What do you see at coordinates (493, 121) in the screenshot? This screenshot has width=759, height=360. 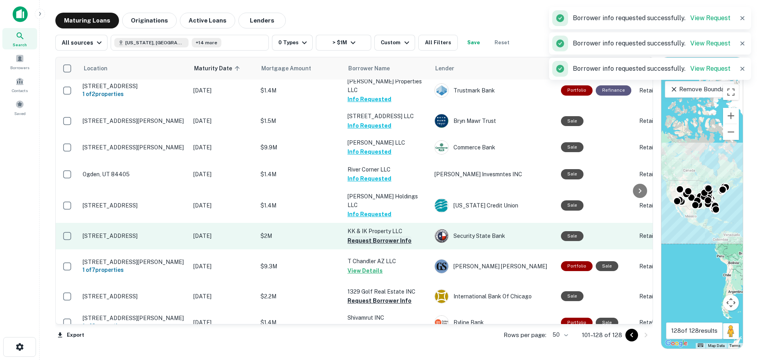 I see `div: Bryn Mawr Trust` at bounding box center [493, 121].